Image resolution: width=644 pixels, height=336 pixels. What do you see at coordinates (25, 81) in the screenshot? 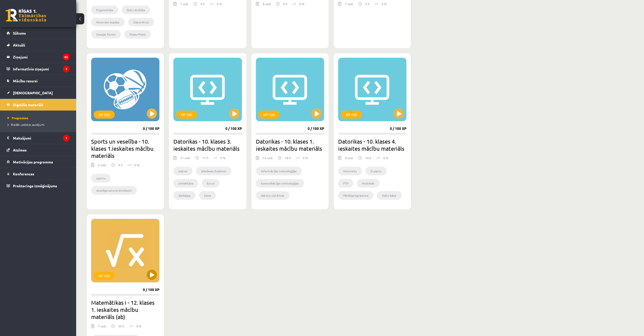
I see `span: Mācību resursi` at bounding box center [25, 81].